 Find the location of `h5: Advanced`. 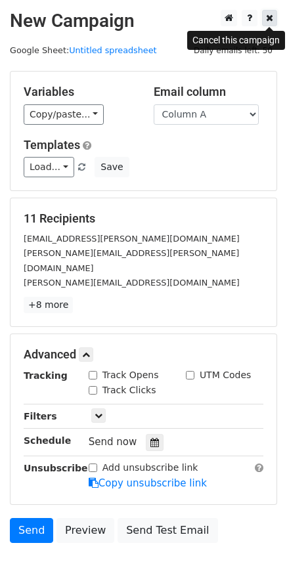

h5: Advanced is located at coordinates (143, 355).